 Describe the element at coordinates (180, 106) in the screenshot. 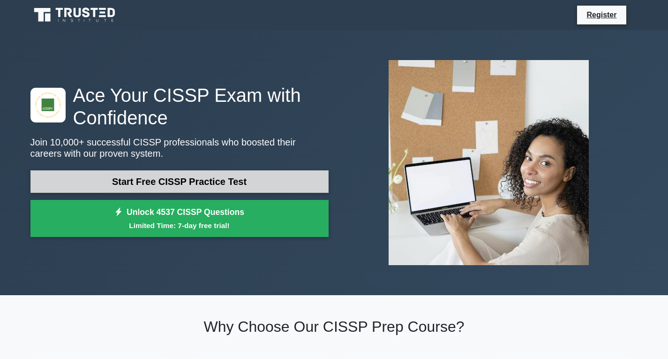

I see `h1: Ace Your CISSP Exam with Confidence` at that location.